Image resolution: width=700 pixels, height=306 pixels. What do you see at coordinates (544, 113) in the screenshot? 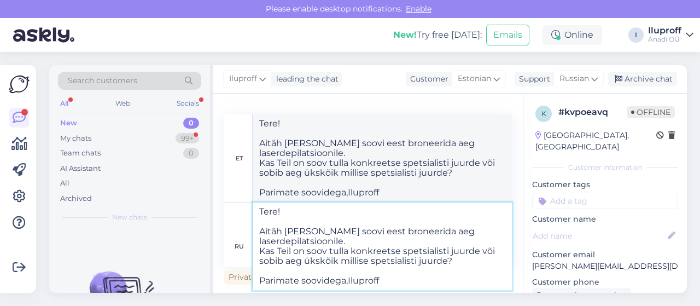
I see `span: k` at bounding box center [544, 113].